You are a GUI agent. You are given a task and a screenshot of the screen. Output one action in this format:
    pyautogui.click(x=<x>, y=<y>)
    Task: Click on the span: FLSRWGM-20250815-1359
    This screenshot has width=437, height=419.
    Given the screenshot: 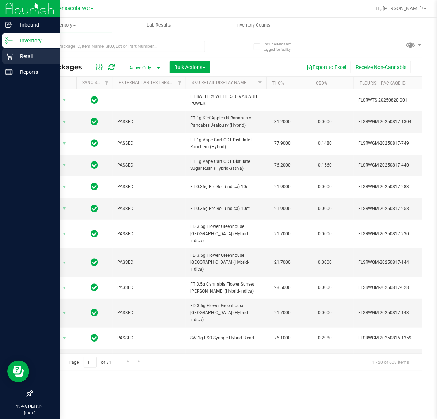 What is the action you would take?
    pyautogui.click(x=394, y=338)
    